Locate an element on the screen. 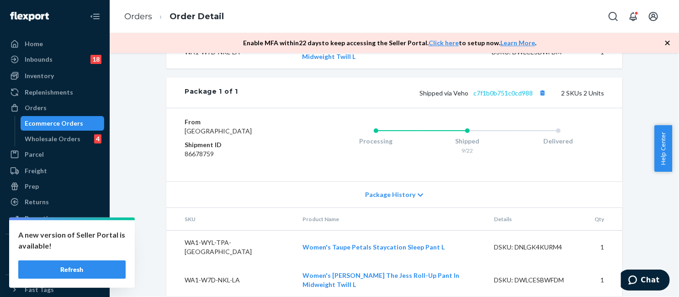 The image size is (679, 297). a: Ecommerce Orders is located at coordinates (63, 123).